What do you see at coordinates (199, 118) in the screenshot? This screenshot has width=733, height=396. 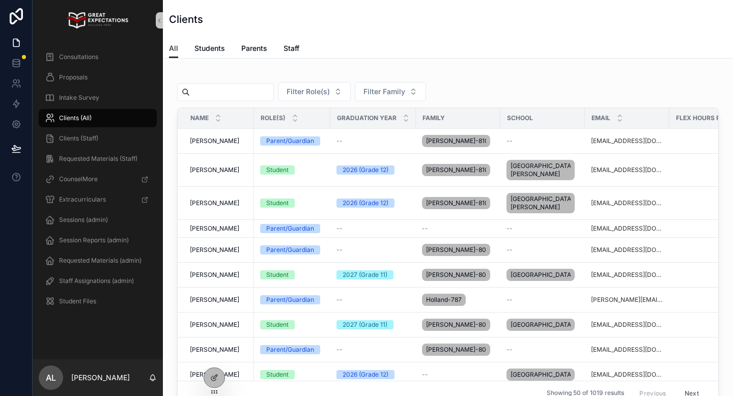 I see `span: Name` at bounding box center [199, 118].